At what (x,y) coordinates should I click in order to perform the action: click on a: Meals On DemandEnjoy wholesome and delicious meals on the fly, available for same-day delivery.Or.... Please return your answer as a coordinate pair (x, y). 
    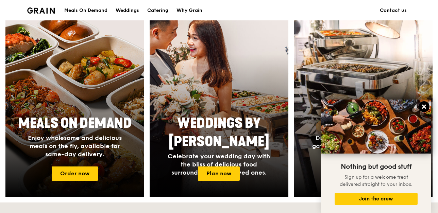
    Looking at the image, I should click on (75, 108).